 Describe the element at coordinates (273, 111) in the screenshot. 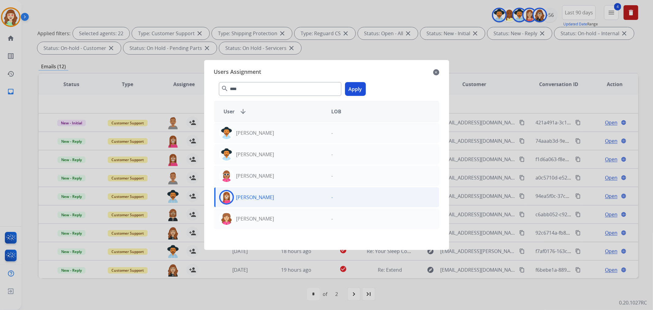

I see `div: User` at that location.